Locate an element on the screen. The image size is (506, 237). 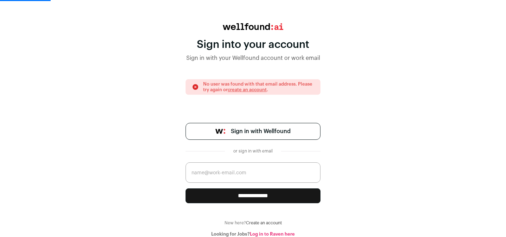
div: Sign into your account is located at coordinates (253, 45).